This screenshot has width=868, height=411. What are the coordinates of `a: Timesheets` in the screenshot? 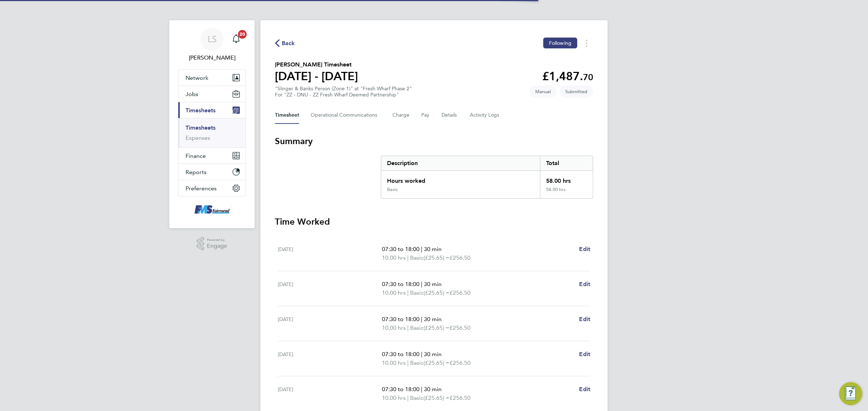 It's located at (201, 128).